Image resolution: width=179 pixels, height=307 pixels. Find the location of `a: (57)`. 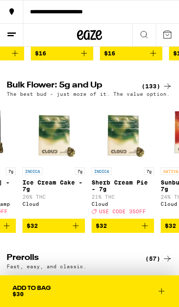

a: (57) is located at coordinates (159, 259).